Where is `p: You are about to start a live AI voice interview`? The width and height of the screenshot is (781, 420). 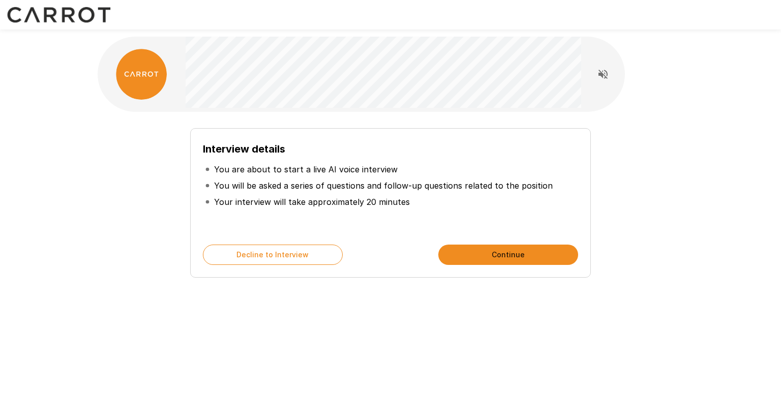
p: You are about to start a live AI voice interview is located at coordinates (306, 169).